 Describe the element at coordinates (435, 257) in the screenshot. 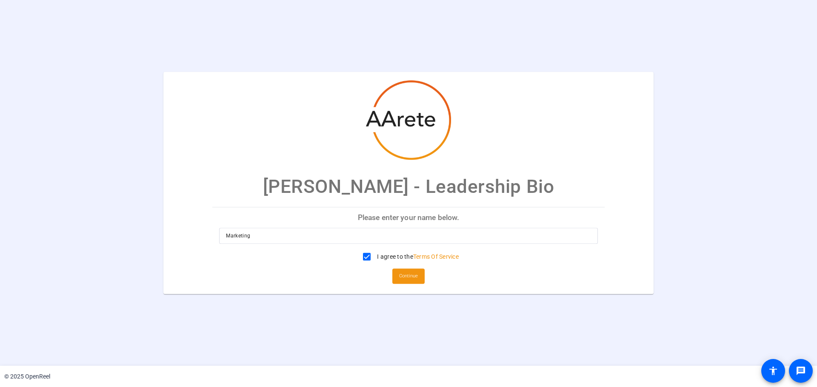

I see `a: Terms Of Service` at that location.